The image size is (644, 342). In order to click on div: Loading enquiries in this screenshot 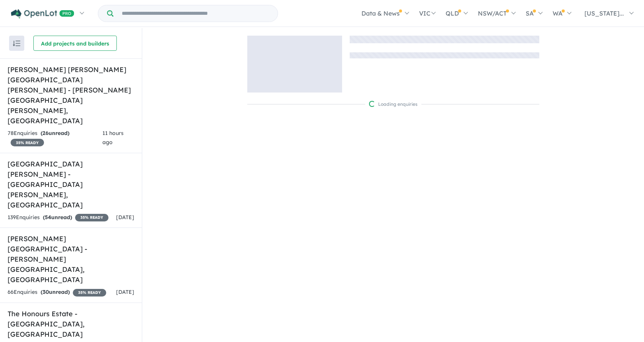, I will do `click(394, 104)`.